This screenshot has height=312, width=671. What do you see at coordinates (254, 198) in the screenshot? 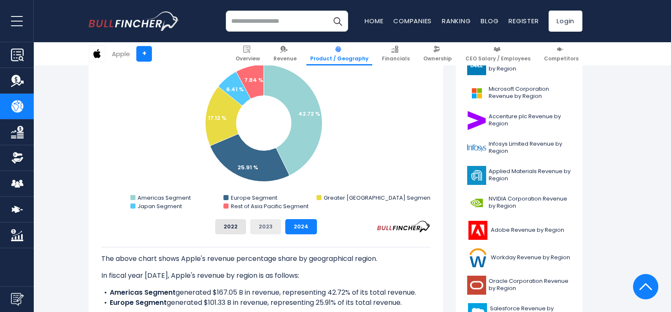
I see `text: Europe Segment` at bounding box center [254, 198].